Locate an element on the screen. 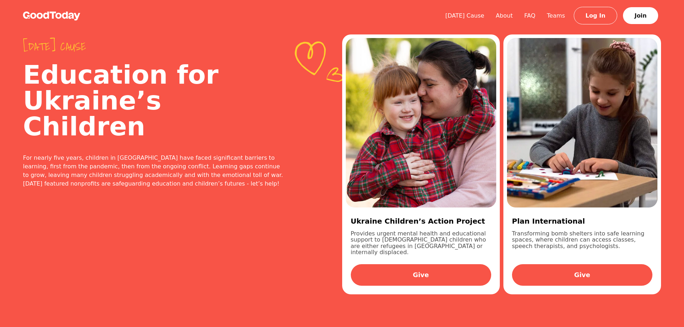 This screenshot has width=684, height=327. img: 2f6ef3af-4102-401f-8feb-6e0544ed756e.jpg is located at coordinates (582, 123).